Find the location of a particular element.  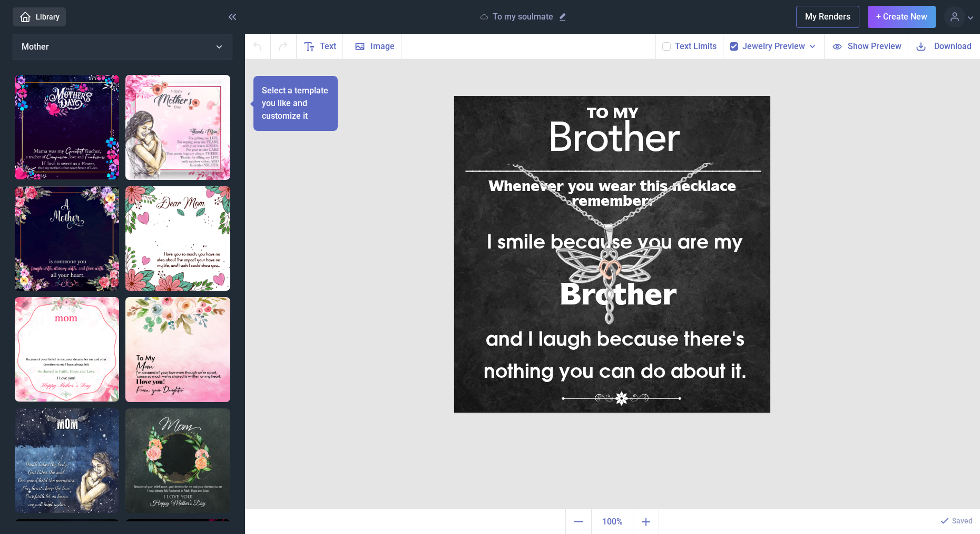

img: Thanks mom, for gifting me life is located at coordinates (177, 127).